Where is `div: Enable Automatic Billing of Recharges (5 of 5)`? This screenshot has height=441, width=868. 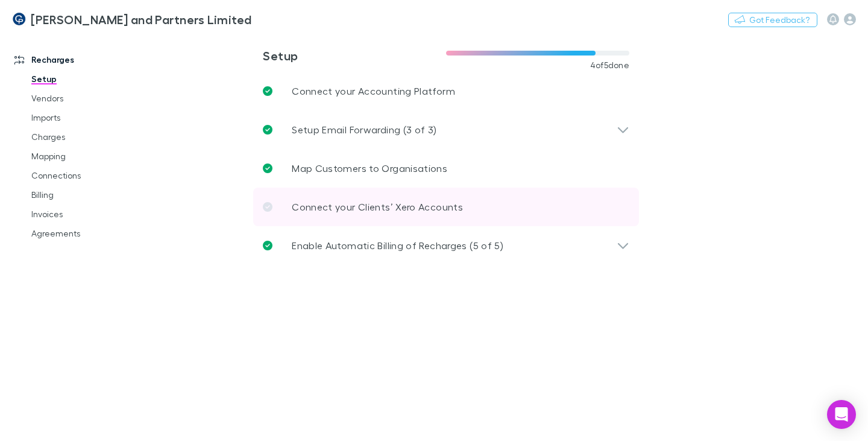 div: Enable Automatic Billing of Recharges (5 of 5) is located at coordinates (446, 245).